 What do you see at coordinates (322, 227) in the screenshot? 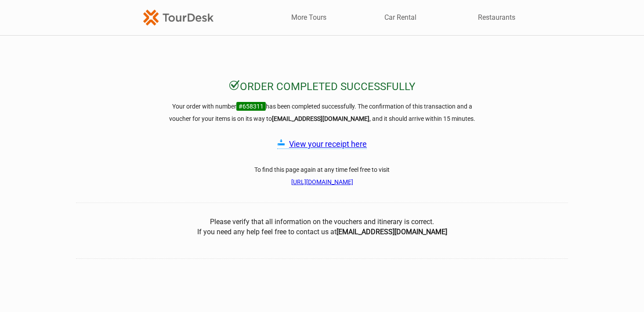
I see `center: Please verify that all information on the vouchers and itinerary is correct. If you need any help...` at bounding box center [322, 227].